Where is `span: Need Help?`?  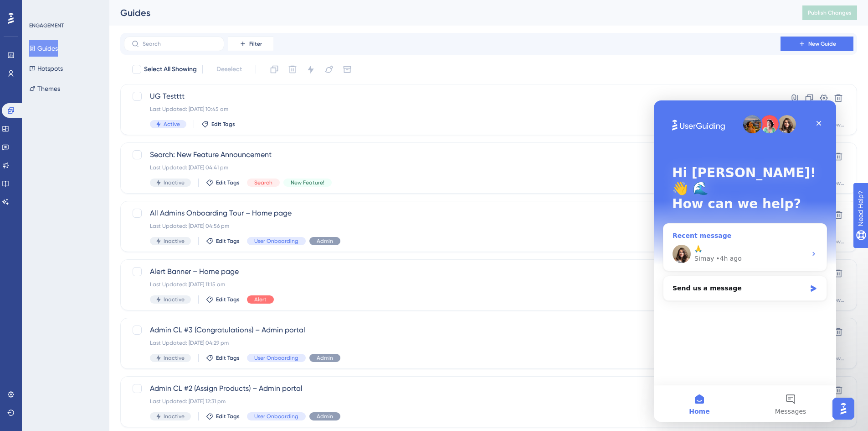 span: Need Help? is located at coordinates (39, 8).